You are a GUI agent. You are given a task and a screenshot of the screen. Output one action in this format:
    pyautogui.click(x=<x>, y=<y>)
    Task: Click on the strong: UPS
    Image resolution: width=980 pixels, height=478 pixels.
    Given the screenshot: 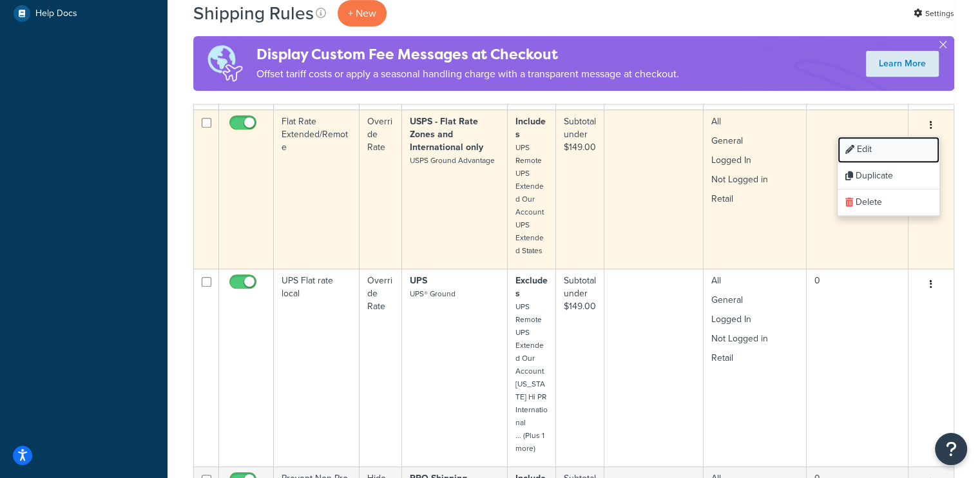 What is the action you would take?
    pyautogui.click(x=418, y=280)
    